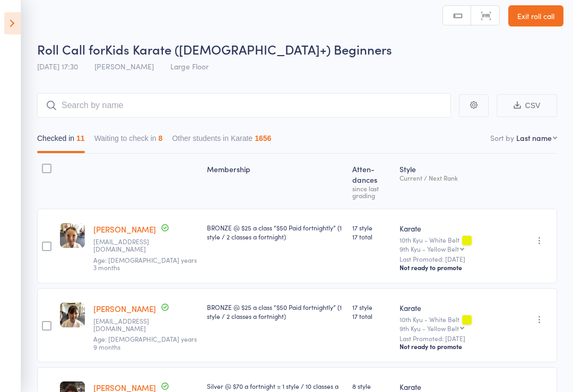  Describe the element at coordinates (128, 141) in the screenshot. I see `button: Waiting to check in8` at that location.